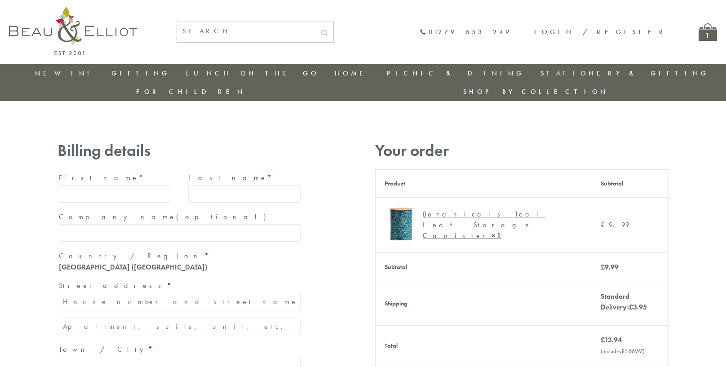 Image resolution: width=726 pixels, height=367 pixels. What do you see at coordinates (180, 151) in the screenshot?
I see `h3: Billing details` at bounding box center [180, 151].